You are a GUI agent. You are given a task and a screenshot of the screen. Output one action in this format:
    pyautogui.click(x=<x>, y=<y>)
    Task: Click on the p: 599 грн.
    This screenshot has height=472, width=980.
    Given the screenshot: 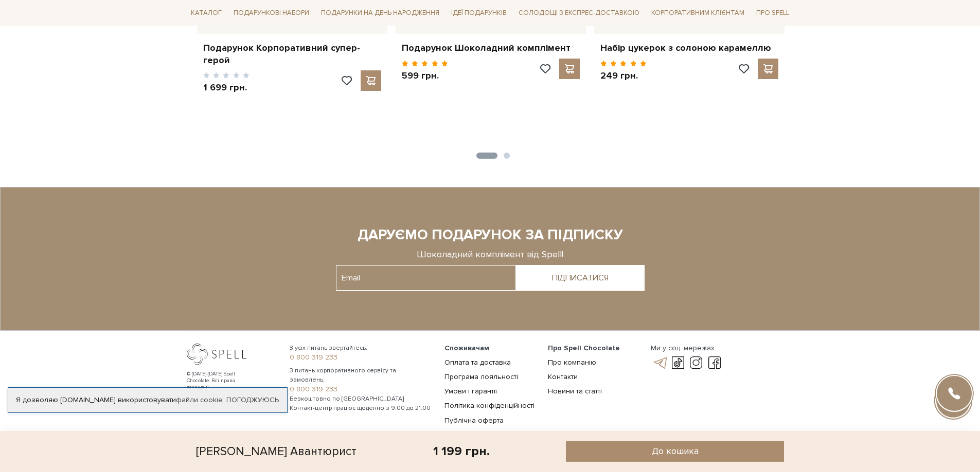 What is the action you would take?
    pyautogui.click(x=425, y=75)
    